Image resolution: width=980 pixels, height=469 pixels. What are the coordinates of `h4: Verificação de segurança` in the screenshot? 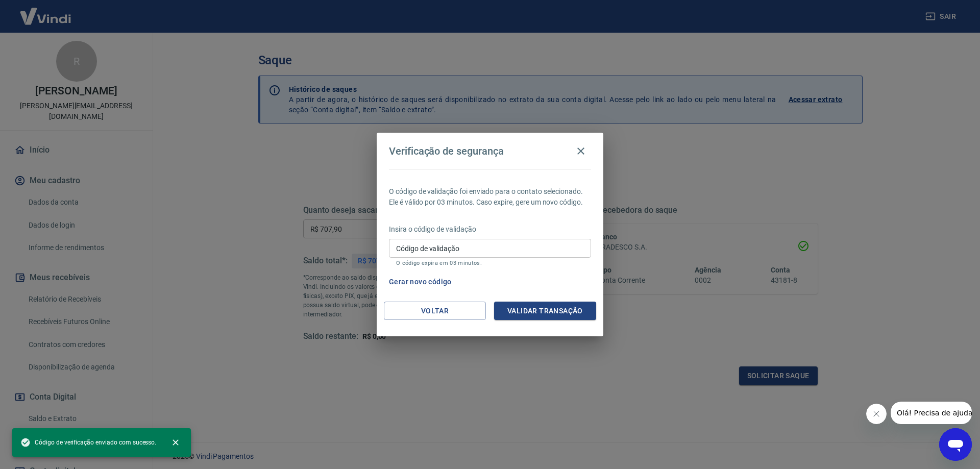 It's located at (446, 151).